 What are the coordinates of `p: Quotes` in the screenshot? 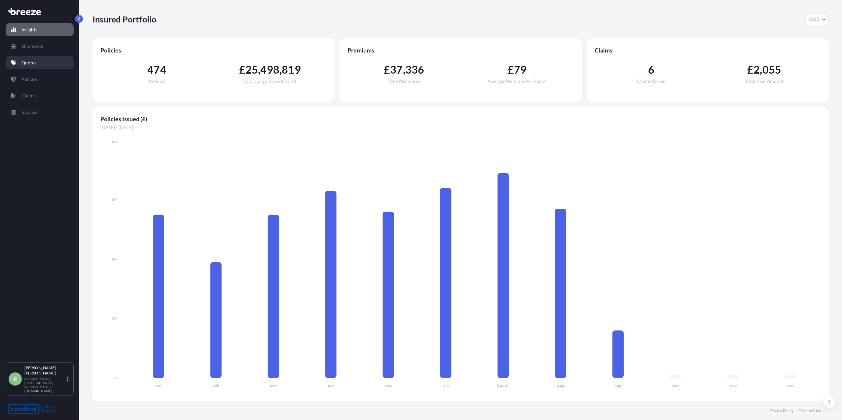 It's located at (29, 63).